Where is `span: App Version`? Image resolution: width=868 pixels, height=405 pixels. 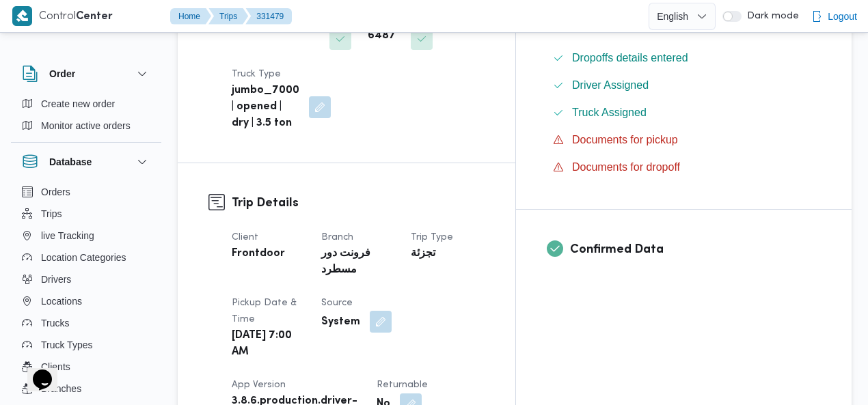 span: App Version is located at coordinates (258, 385).